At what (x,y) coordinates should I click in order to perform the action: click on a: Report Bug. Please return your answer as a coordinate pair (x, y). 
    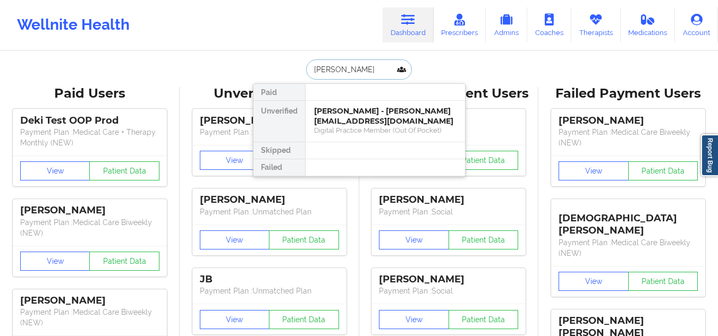
    Looking at the image, I should click on (709, 155).